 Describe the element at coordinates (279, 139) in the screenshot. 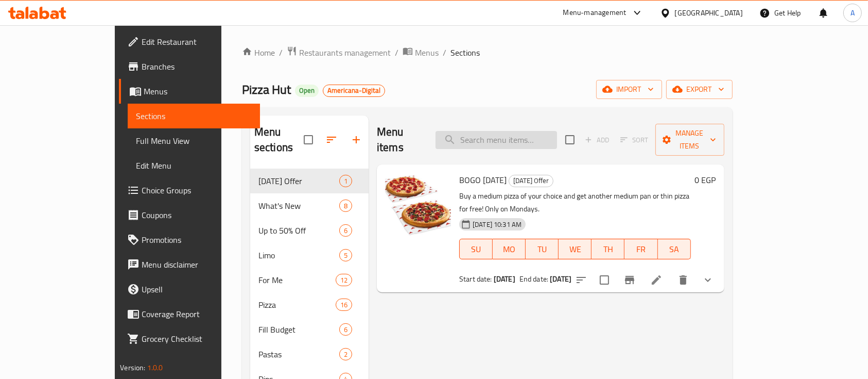

I see `h2: Menu sections` at that location.